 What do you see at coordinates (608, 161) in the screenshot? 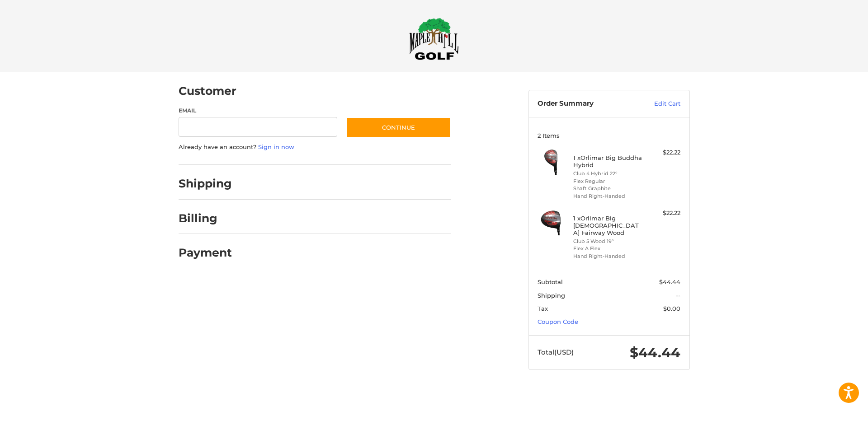
I see `h4: 1 x Orlimar Big Buddha Hybrid` at bounding box center [608, 161].